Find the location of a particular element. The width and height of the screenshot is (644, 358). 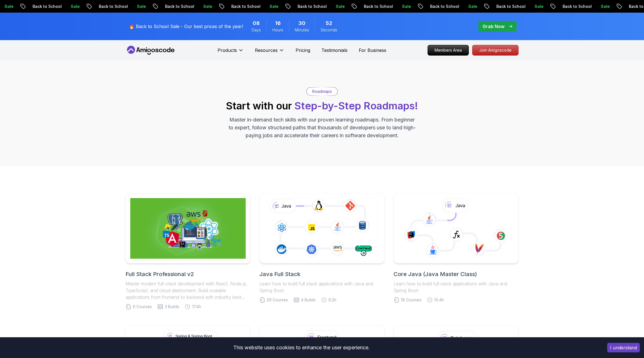

p: Grab Now is located at coordinates (494, 26).